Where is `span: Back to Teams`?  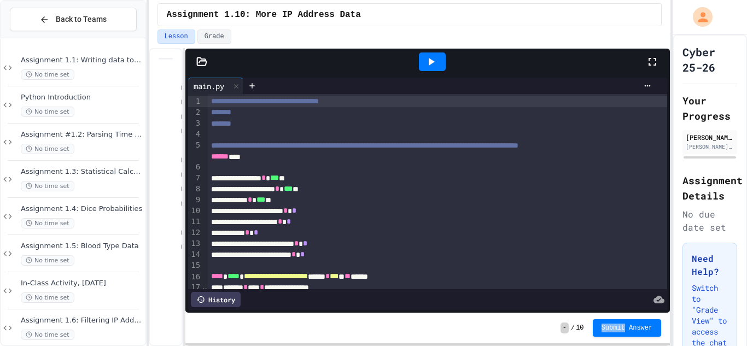 span: Back to Teams is located at coordinates (81, 19).